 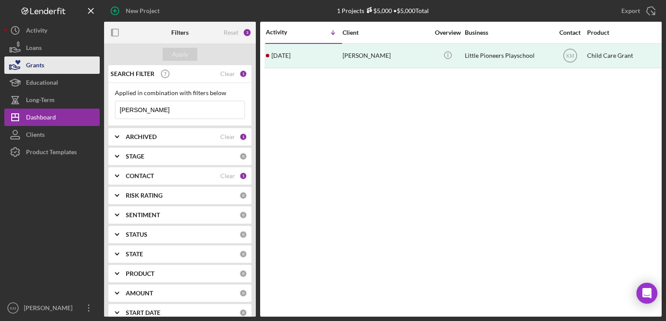 What do you see at coordinates (647, 293) in the screenshot?
I see `div: Open Intercom Messenger` at bounding box center [647, 293].